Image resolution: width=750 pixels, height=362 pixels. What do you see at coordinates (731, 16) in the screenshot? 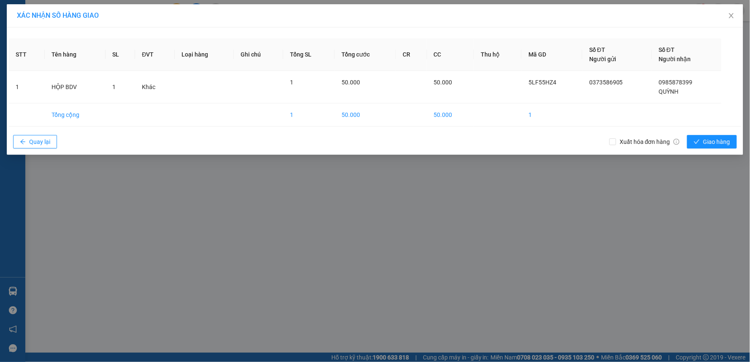
I see `span: close` at bounding box center [731, 16].